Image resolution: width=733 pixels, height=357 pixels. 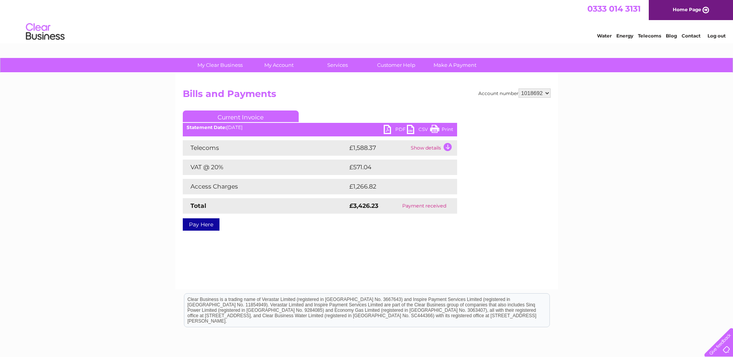 What do you see at coordinates (672, 36) in the screenshot?
I see `a: Blog` at bounding box center [672, 36].